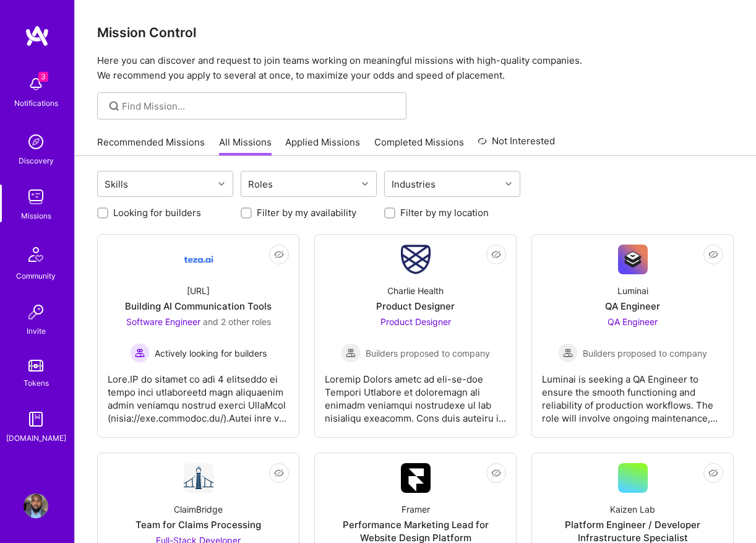 Image resolution: width=756 pixels, height=543 pixels. What do you see at coordinates (158, 212) in the screenshot?
I see `label: Looking for builders` at bounding box center [158, 212].